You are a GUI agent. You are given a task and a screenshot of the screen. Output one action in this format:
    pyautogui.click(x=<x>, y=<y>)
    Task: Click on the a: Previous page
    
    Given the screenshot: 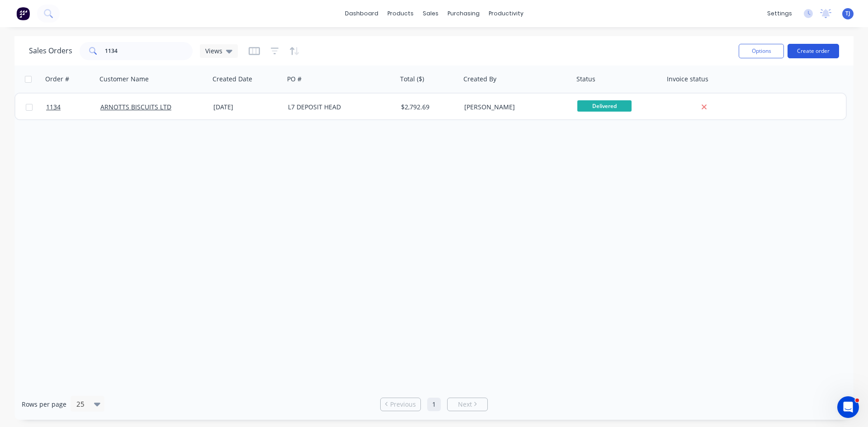 What is the action you would take?
    pyautogui.click(x=401, y=405)
    